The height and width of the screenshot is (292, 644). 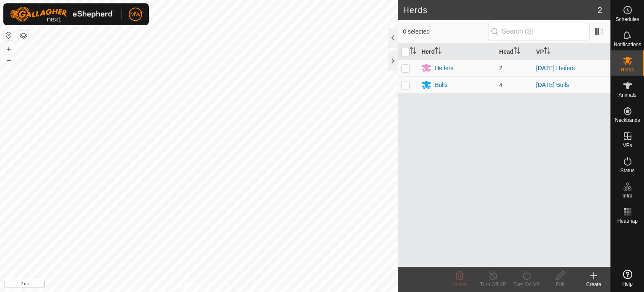 I want to click on span: VPs, so click(x=627, y=145).